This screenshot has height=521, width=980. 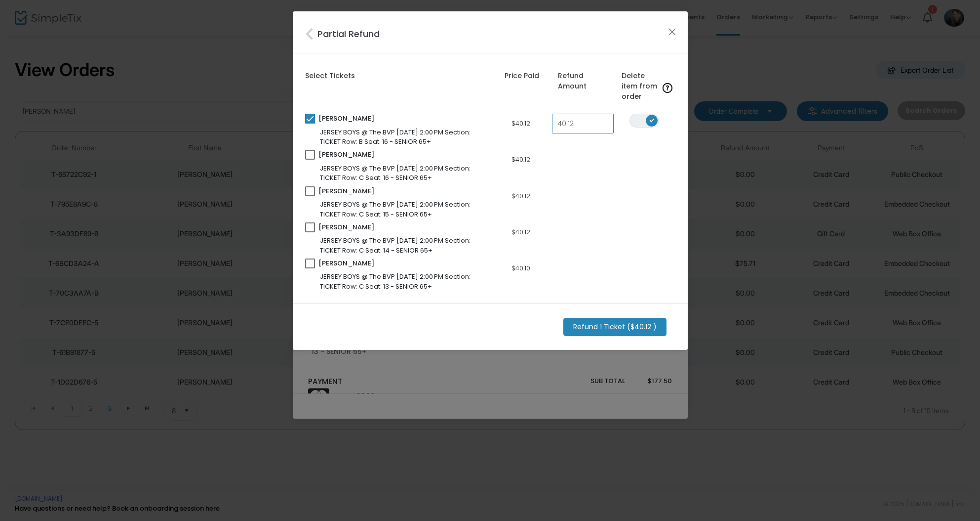 What do you see at coordinates (641, 86) in the screenshot?
I see `label: Delete item from order` at bounding box center [641, 86].